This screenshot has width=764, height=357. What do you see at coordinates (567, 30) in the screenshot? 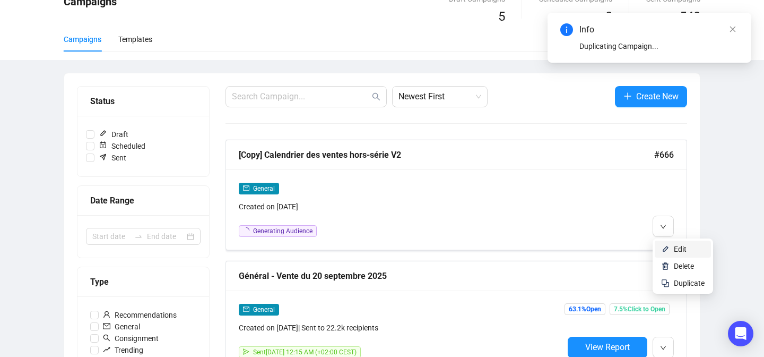
I see `span: info-circle` at bounding box center [567, 30].